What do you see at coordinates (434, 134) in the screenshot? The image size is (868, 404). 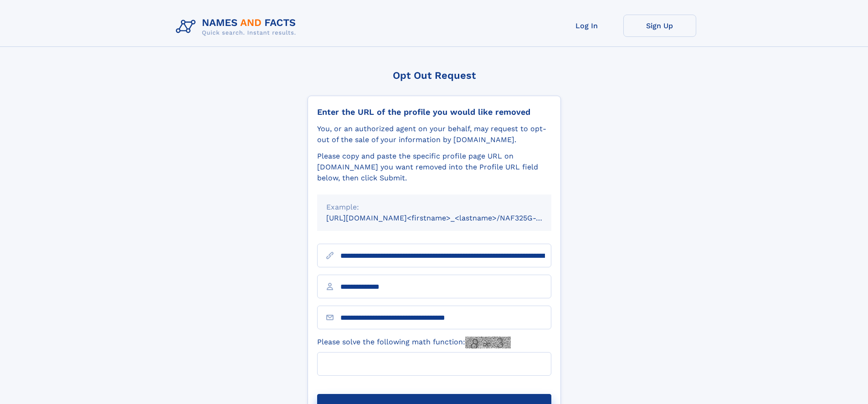 I see `div: You, or an authorized agent on your behalf, may request to opt-out of the sale of your informatio...` at bounding box center [434, 134].